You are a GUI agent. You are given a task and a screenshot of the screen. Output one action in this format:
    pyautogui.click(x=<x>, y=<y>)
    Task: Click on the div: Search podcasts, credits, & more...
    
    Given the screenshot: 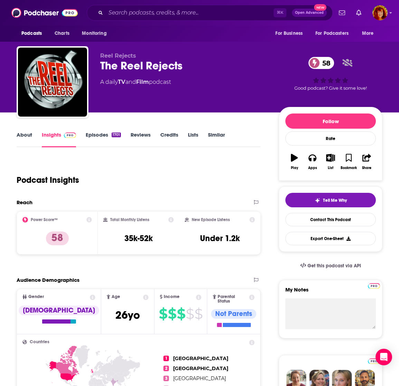 What is the action you would take?
    pyautogui.click(x=210, y=13)
    